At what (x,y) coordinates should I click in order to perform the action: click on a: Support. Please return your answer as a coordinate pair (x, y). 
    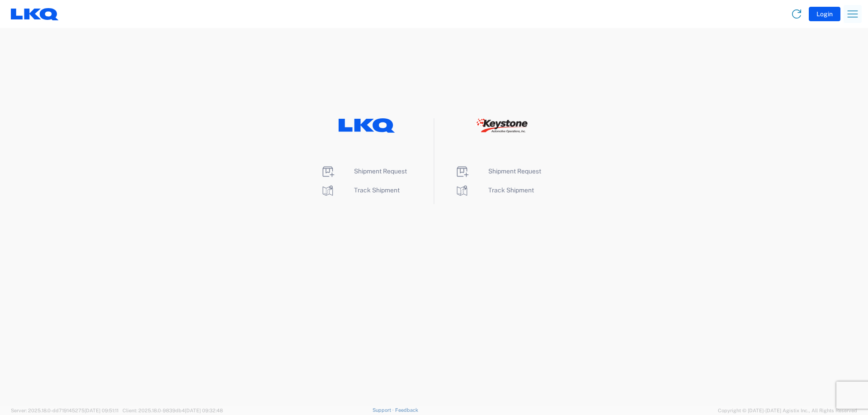
    Looking at the image, I should click on (384, 410).